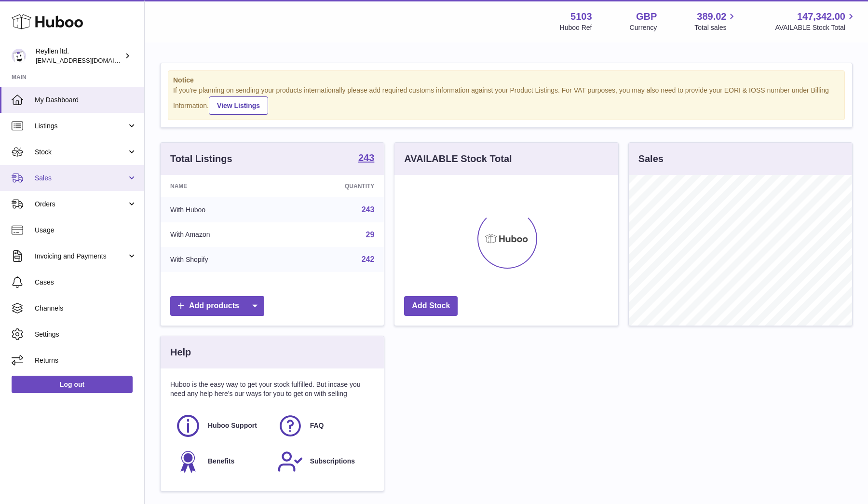  Describe the element at coordinates (222, 186) in the screenshot. I see `th: Name` at that location.